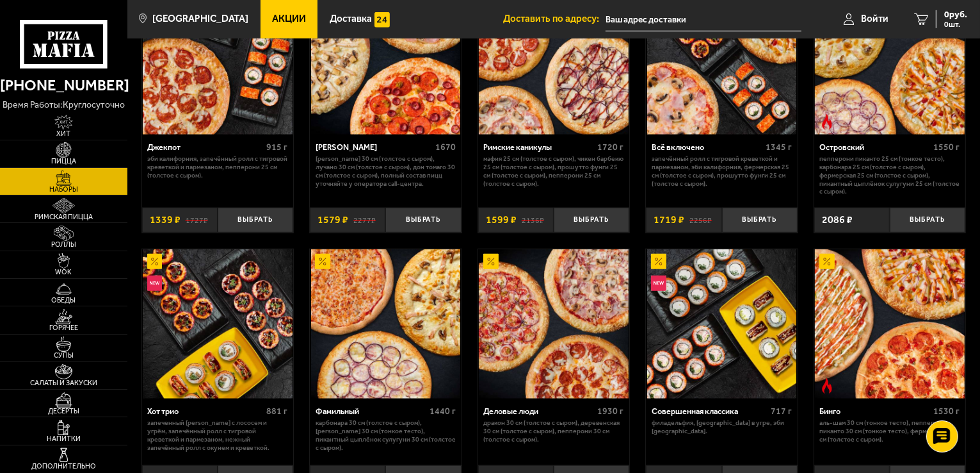  Describe the element at coordinates (722, 324) in the screenshot. I see `img: Совершенная классика` at that location.